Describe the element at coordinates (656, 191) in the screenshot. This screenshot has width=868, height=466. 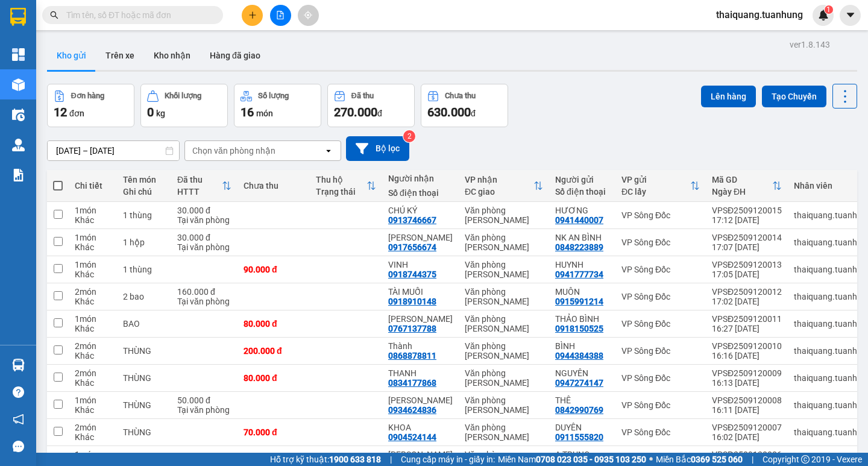
I see `div: ĐC lấy` at that location.